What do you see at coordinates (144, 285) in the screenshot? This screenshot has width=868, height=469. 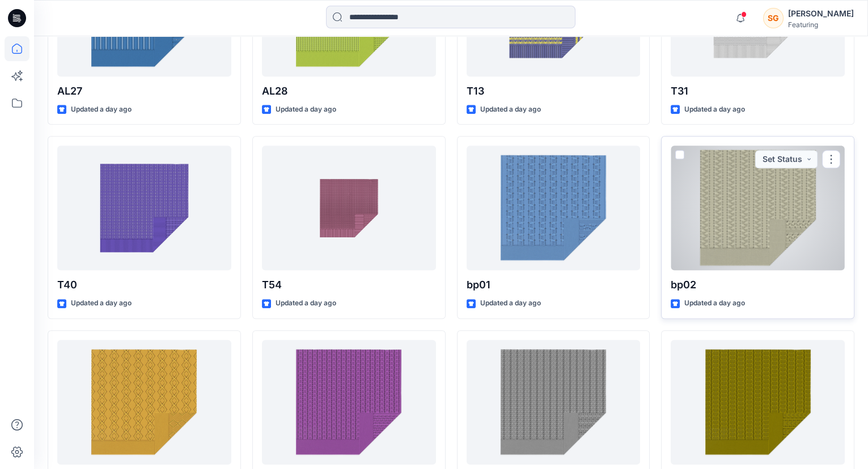 I see `p: T40` at bounding box center [144, 285].